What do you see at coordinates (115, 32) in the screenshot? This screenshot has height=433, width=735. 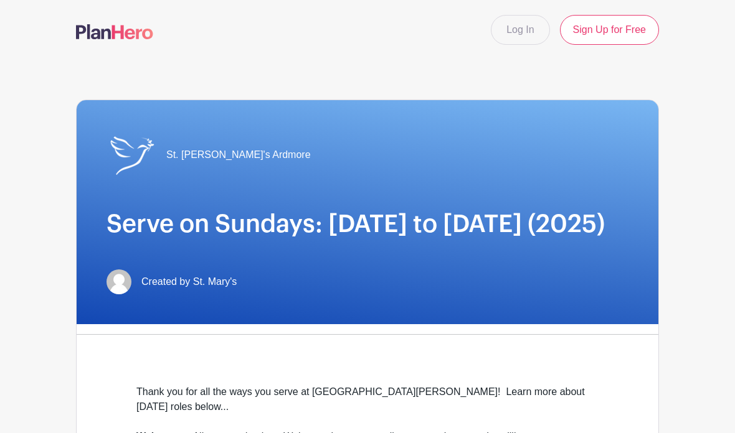 I see `img: logo-507f7623f17ff9eddc593b1ce0a138ce2505c220e1c5a4e2b4648c50719b7d32.svg` at bounding box center [115, 32].